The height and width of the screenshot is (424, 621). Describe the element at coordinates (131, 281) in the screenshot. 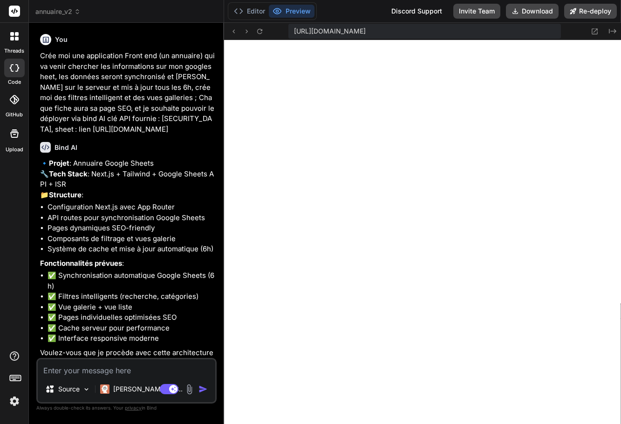

I see `li: ✅ Synchronisation automatique Google Sheets (6h)` at that location.